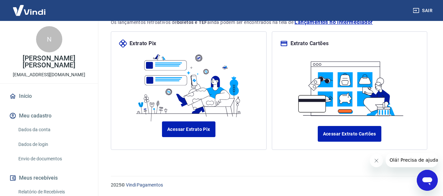 The image size is (443, 196). I want to click on a: Vindi Pagamentos, so click(144, 185).